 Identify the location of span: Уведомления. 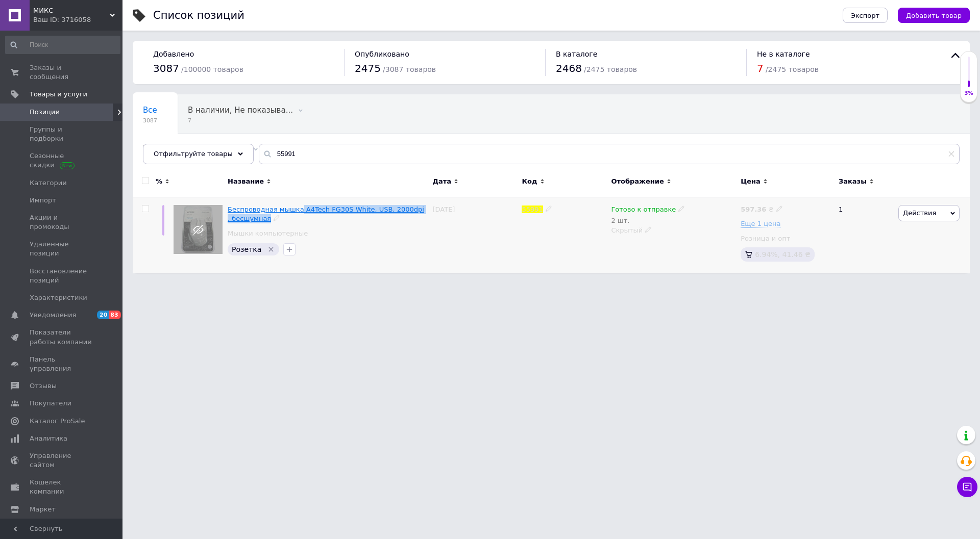
(52, 315).